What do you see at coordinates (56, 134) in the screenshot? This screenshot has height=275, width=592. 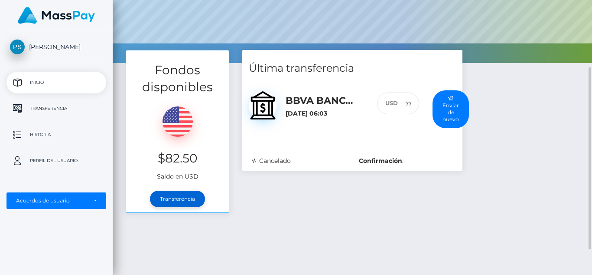 I see `p: Historia` at bounding box center [56, 134].